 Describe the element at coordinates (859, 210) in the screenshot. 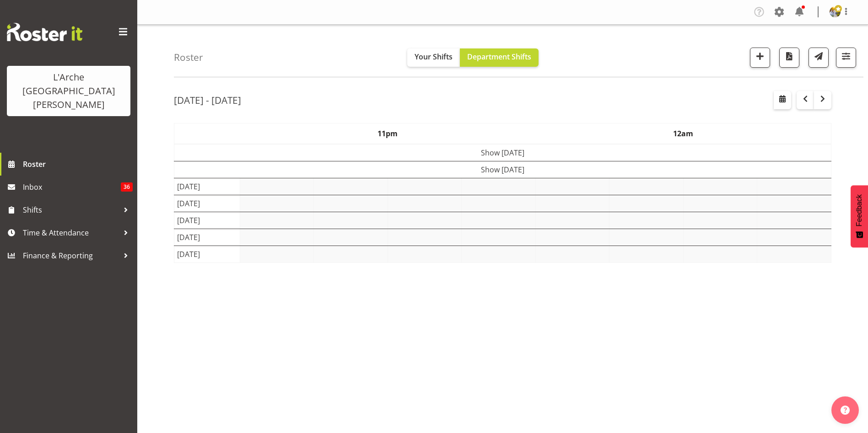

I see `span: Feedback` at that location.